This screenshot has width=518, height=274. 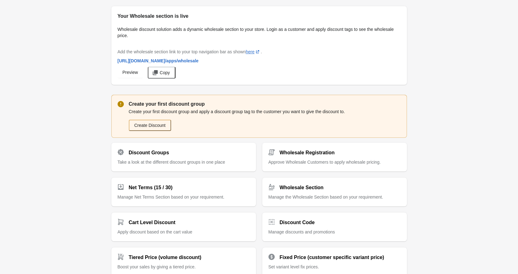 What do you see at coordinates (256, 32) in the screenshot?
I see `span: Wholesale discount solution adds a dynamic wholesale section to your store. Login as a customer a...` at bounding box center [256, 32].